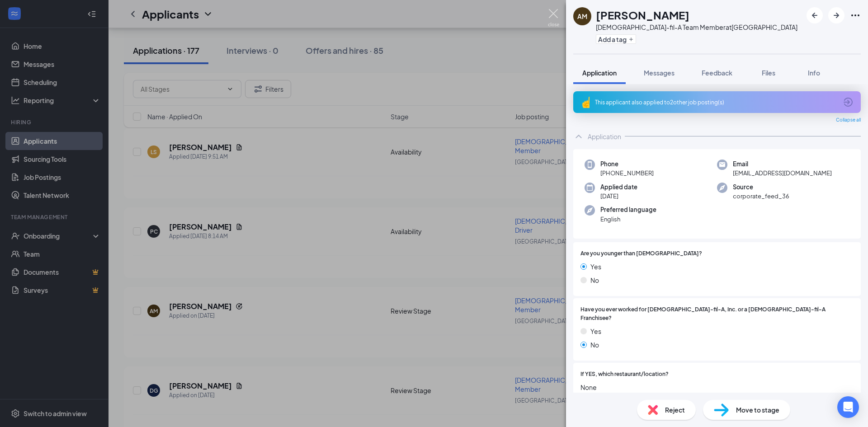 This screenshot has height=427, width=868. Describe the element at coordinates (761, 187) in the screenshot. I see `span: Source` at that location.